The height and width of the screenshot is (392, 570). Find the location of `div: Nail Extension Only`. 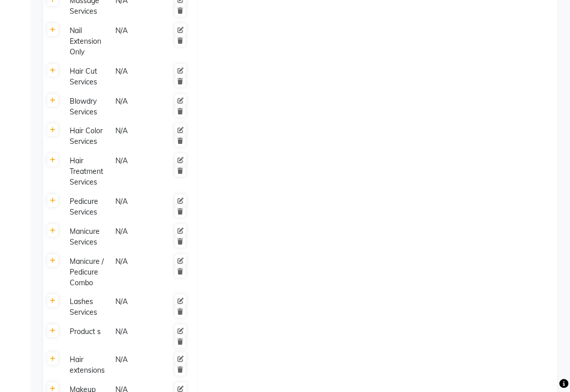

div: Nail Extension Only is located at coordinates (88, 41).